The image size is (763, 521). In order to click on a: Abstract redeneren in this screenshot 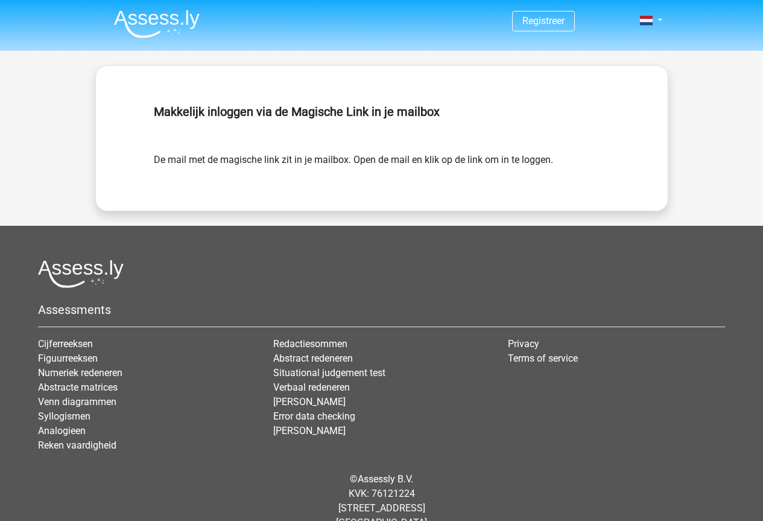, I will do `click(313, 358)`.